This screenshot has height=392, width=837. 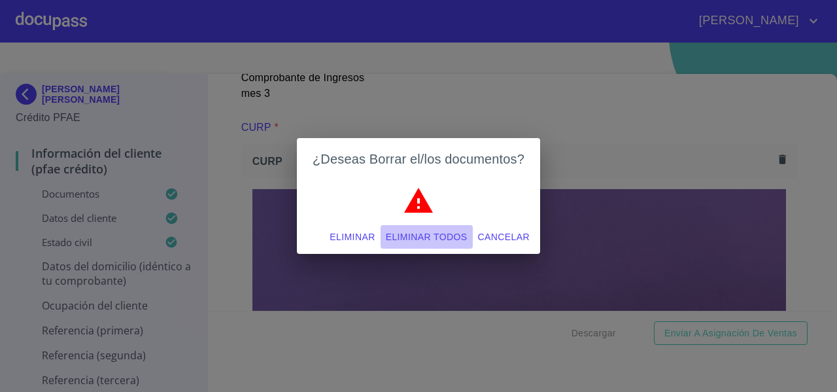 I want to click on button: Eliminar todos, so click(x=427, y=237).